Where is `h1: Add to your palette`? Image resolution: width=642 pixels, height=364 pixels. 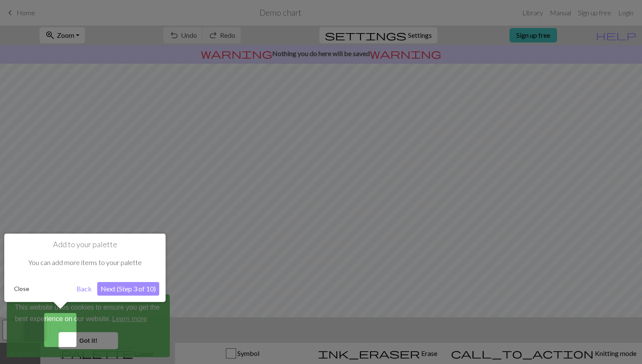
h1: Add to your palette is located at coordinates (85, 245).